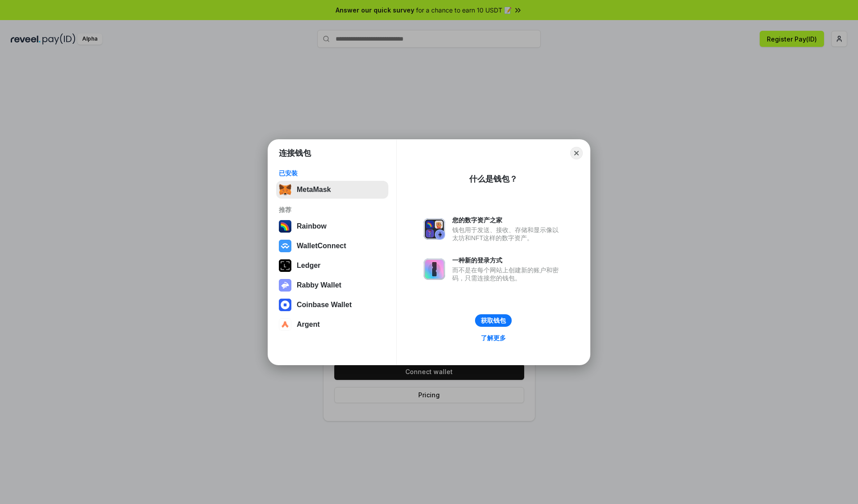 The height and width of the screenshot is (504, 858). What do you see at coordinates (493, 338) in the screenshot?
I see `div: 了解更多` at bounding box center [493, 338].